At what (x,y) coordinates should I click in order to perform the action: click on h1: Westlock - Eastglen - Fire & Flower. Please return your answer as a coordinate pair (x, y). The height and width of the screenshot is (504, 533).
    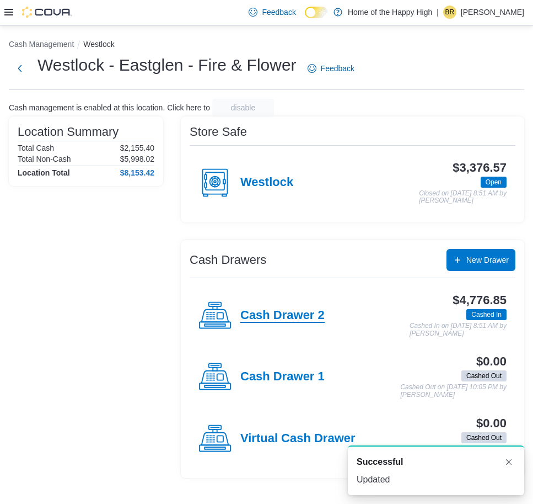
    Looking at the image, I should click on (167, 65).